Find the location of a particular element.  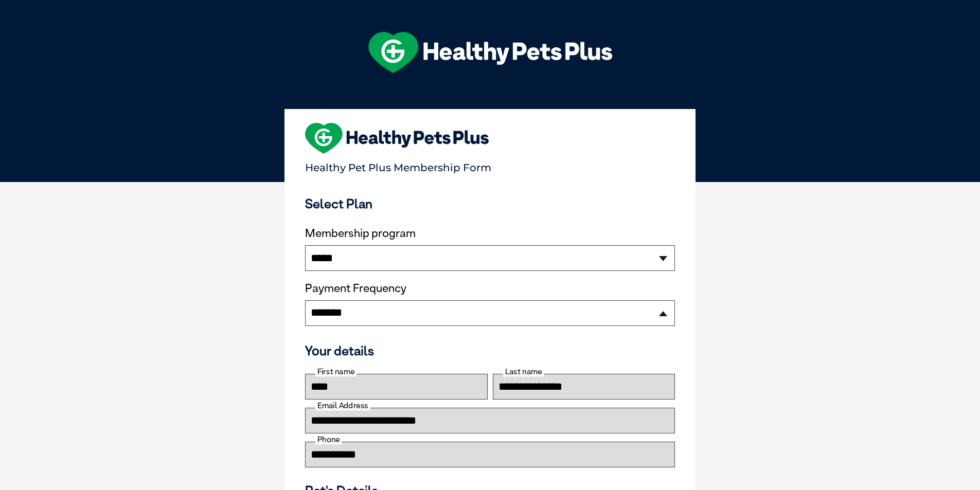

label: First name is located at coordinates (336, 372).